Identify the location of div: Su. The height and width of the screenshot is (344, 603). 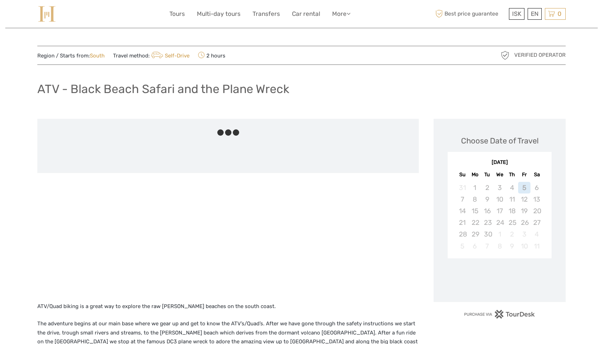
(462, 174).